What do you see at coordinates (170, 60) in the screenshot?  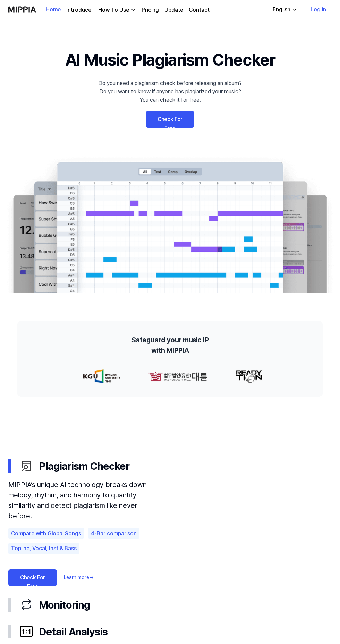 I see `h1: AI Music Plagiarism Checker` at bounding box center [170, 60].